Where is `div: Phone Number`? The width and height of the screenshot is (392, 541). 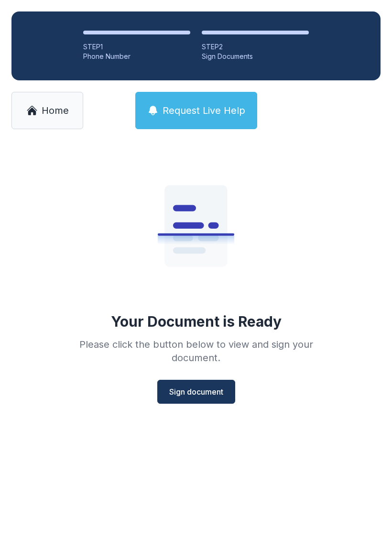
div: Phone Number is located at coordinates (137, 56).